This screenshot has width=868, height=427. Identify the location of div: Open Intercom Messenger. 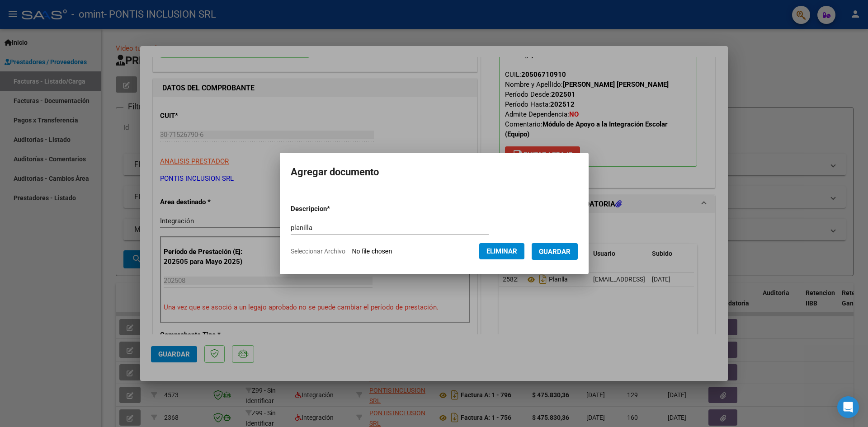
(848, 407).